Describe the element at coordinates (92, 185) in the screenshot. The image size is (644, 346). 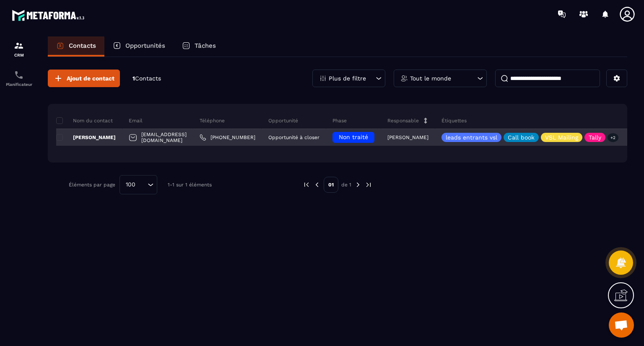
I see `p: Éléments par page` at that location.